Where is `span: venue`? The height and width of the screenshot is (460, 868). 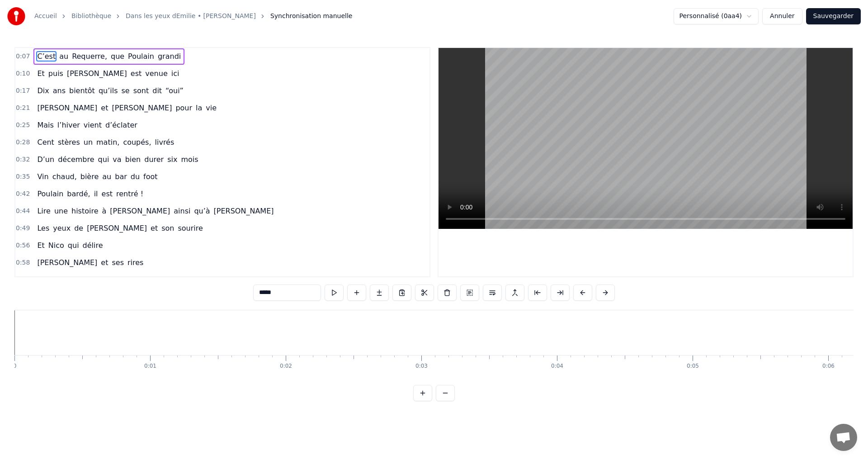
span: venue is located at coordinates (156, 73).